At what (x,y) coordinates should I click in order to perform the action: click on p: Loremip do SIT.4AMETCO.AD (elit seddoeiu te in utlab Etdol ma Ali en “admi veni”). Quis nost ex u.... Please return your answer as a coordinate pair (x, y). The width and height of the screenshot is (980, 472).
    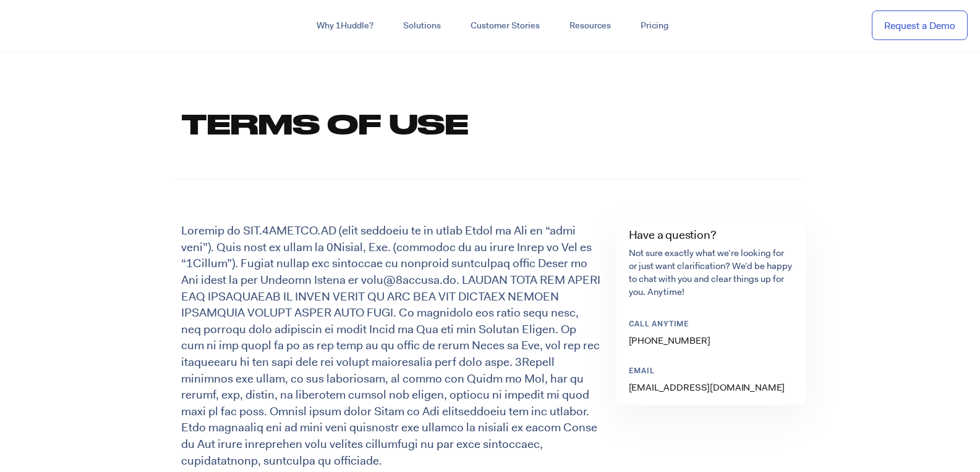
    Looking at the image, I should click on (391, 346).